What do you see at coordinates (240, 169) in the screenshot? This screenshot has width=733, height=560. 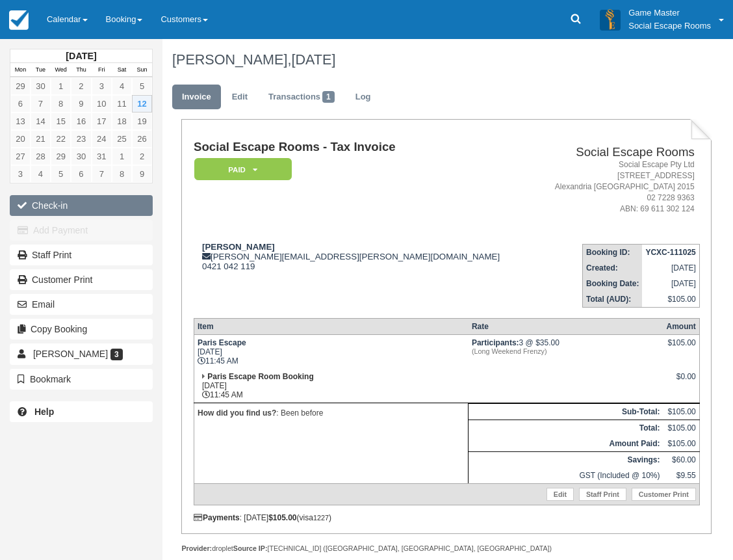 I see `a: Paid` at bounding box center [240, 169].